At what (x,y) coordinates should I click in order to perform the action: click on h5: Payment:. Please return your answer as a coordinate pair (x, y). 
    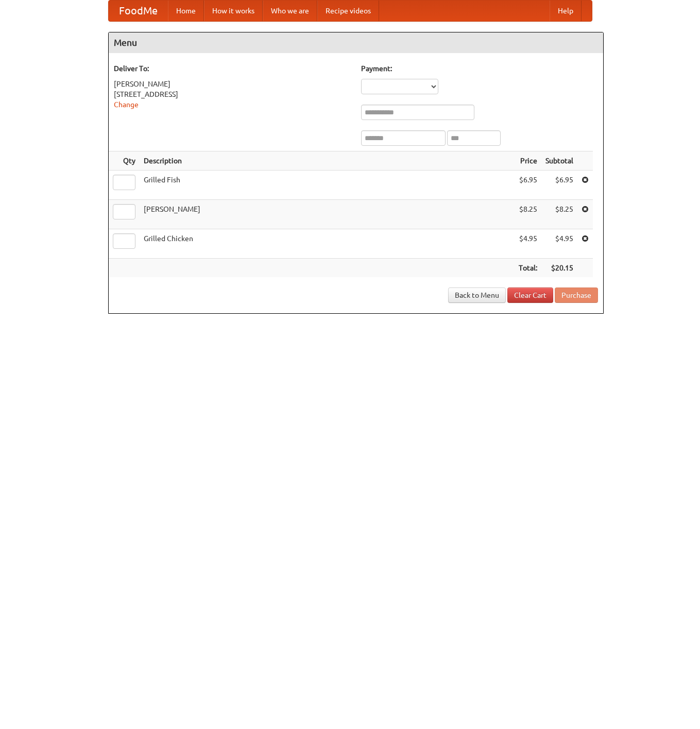
    Looking at the image, I should click on (480, 69).